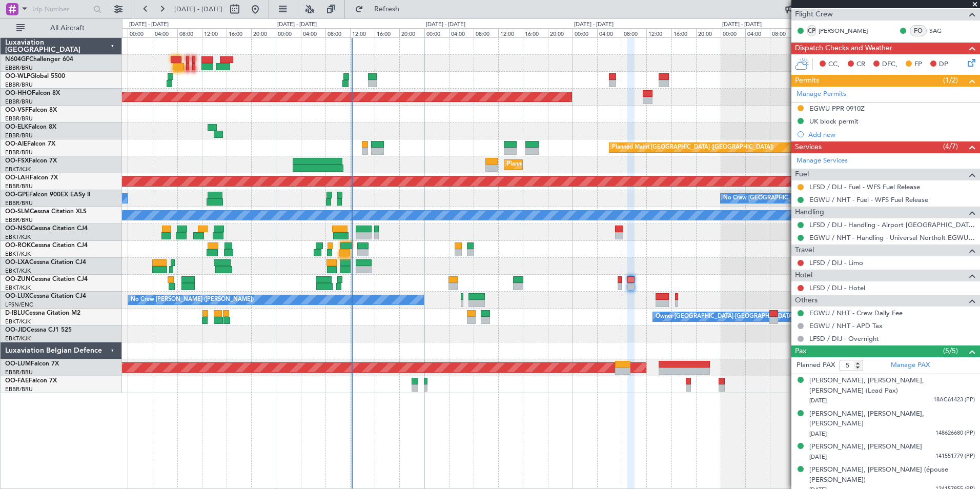 The width and height of the screenshot is (980, 489). I want to click on button: Refresh, so click(380, 9).